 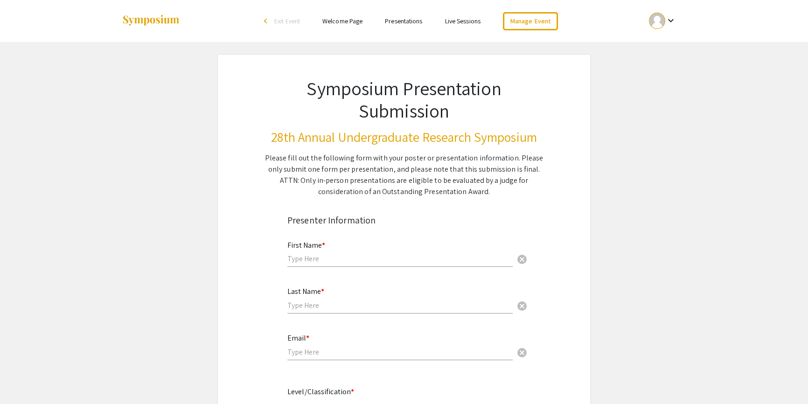 I want to click on a: Welcome Page, so click(x=343, y=21).